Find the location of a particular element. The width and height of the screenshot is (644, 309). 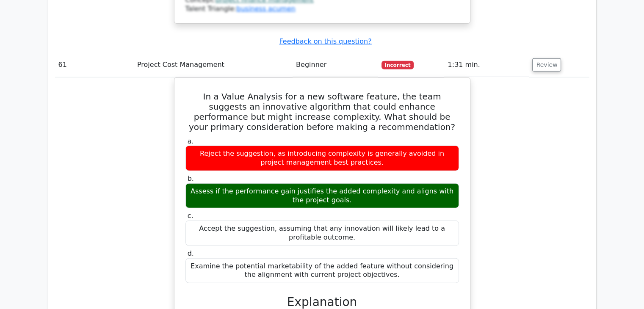

span: d. is located at coordinates (190, 253).